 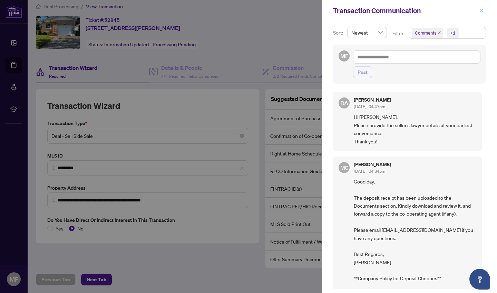 I want to click on span: Newest, so click(x=367, y=32).